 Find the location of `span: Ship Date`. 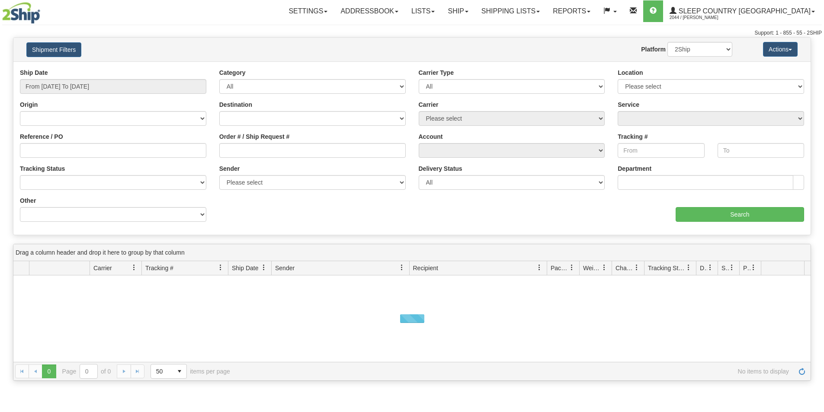

span: Ship Date is located at coordinates (245, 268).